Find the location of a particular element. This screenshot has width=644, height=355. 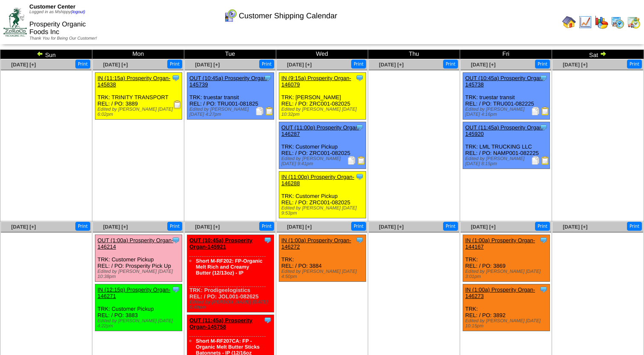

span: Customer Center is located at coordinates (52, 6).